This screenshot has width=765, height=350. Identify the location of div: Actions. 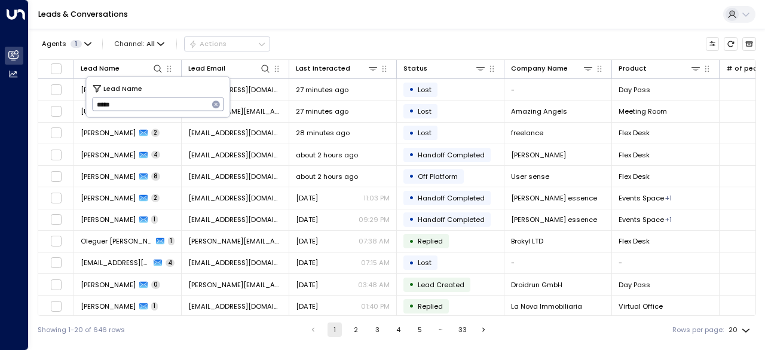
(207, 44).